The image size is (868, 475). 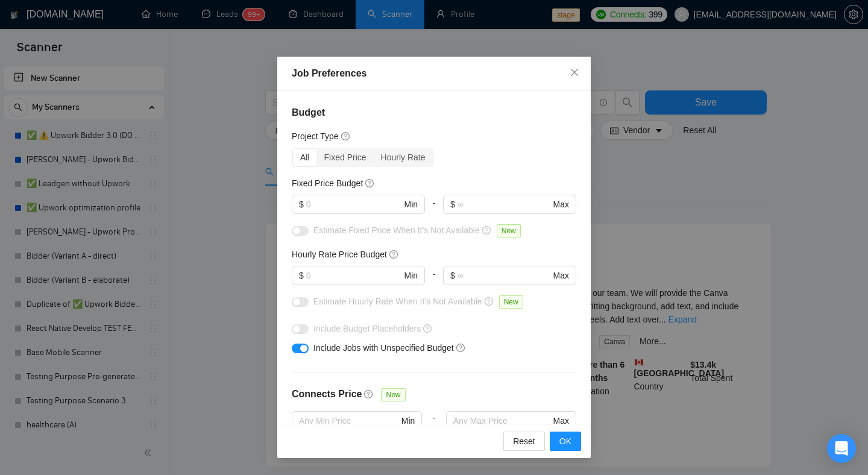 I want to click on h5: Fixed Price Budget, so click(x=327, y=183).